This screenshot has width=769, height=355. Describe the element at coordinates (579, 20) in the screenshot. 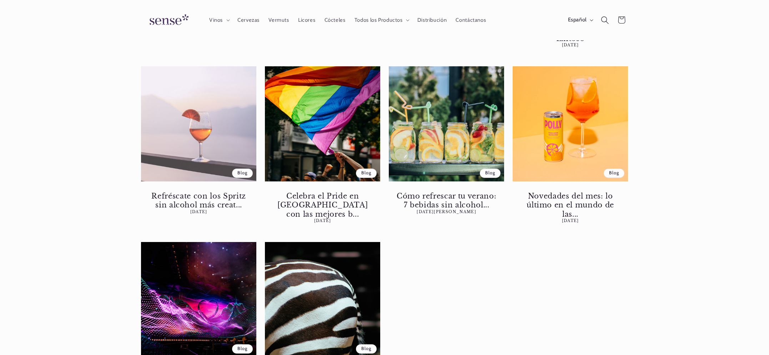

I see `button: Español` at that location.